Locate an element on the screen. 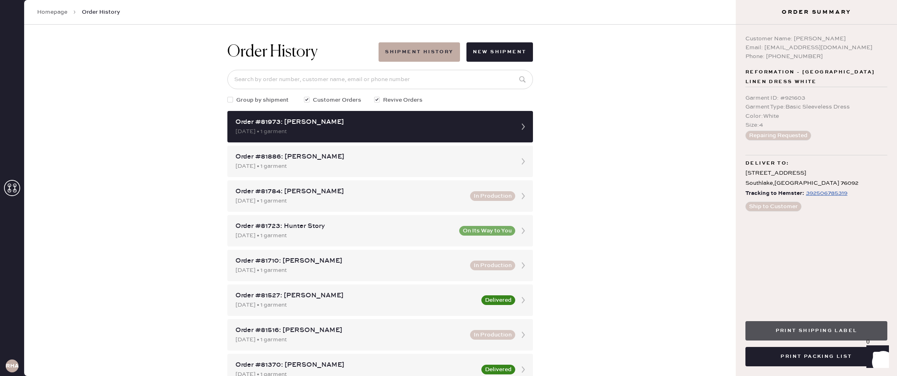  div: Garment Type : Basic Sleeveless Dress is located at coordinates (816, 107).